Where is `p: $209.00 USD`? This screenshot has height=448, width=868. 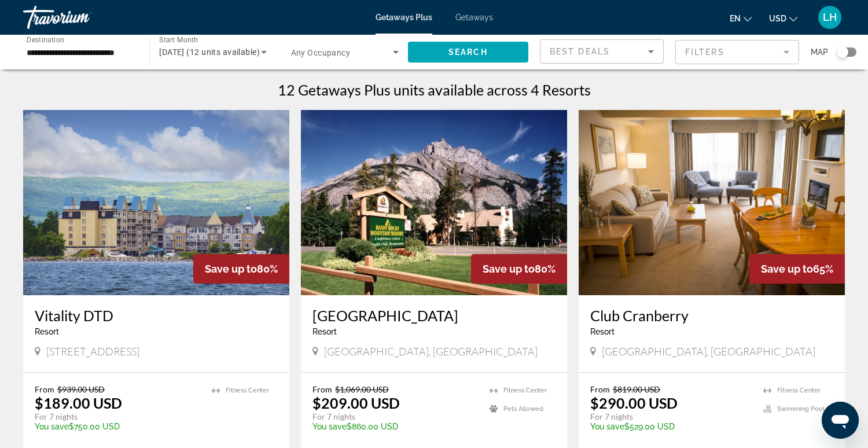 p: $209.00 USD is located at coordinates (356, 403).